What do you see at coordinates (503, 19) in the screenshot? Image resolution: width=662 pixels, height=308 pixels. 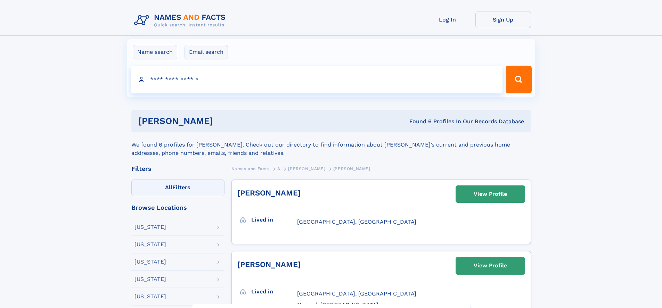 I see `a: Sign Up` at bounding box center [503, 19].